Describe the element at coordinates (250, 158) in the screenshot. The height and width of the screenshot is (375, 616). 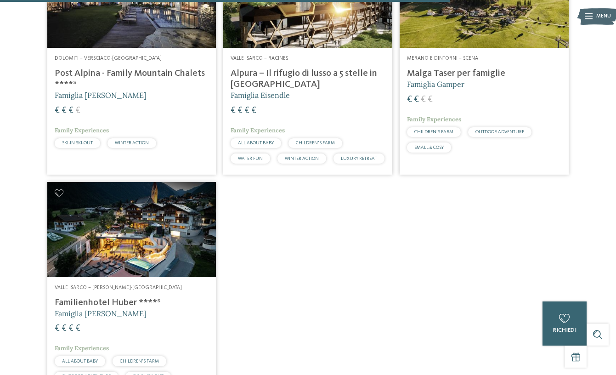
I see `span: WATER FUN` at that location.